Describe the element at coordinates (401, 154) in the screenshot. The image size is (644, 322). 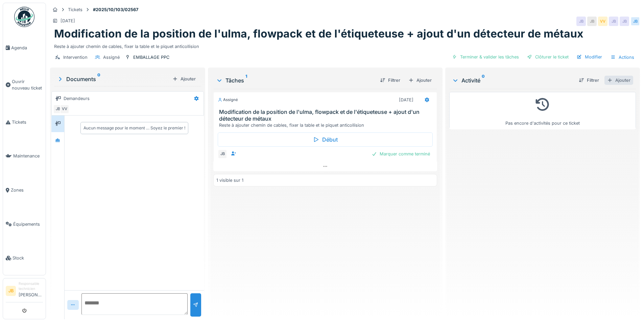
I see `div: Marquer comme terminé` at that location.